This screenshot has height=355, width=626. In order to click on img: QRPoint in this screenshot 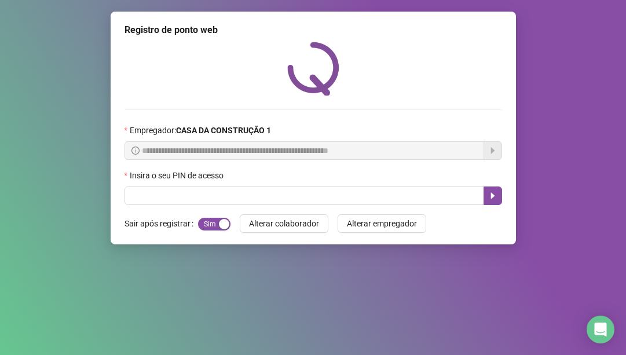, I will do `click(313, 68)`.